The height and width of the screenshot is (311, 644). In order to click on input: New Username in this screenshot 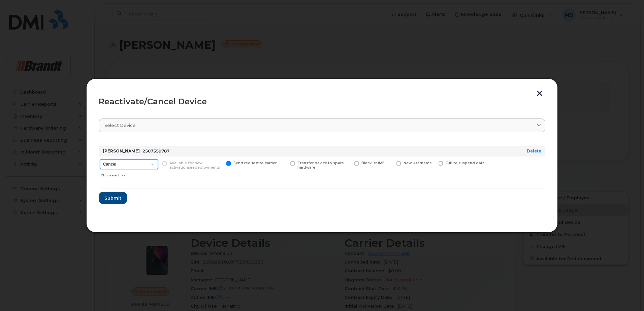, I will do `click(390, 163)`.